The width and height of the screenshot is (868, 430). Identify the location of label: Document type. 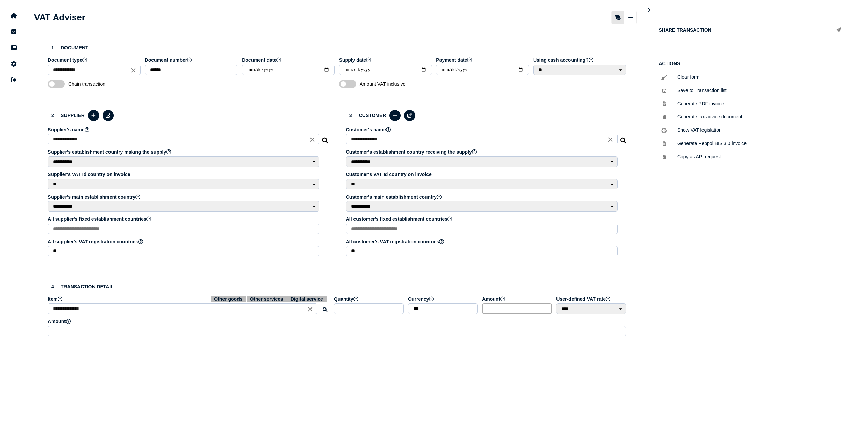
(94, 60).